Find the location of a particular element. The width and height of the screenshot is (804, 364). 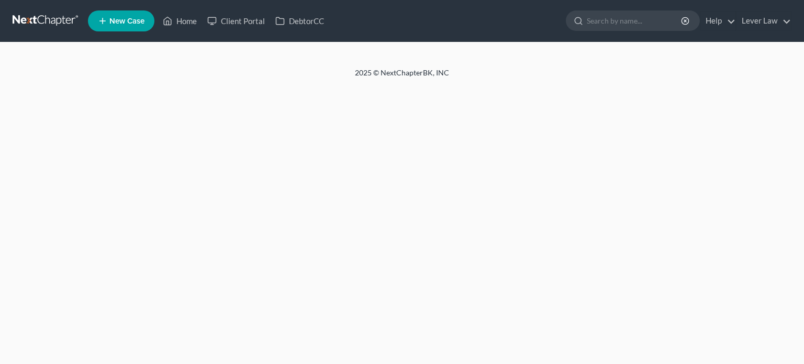

a: Lever Law is located at coordinates (764, 21).